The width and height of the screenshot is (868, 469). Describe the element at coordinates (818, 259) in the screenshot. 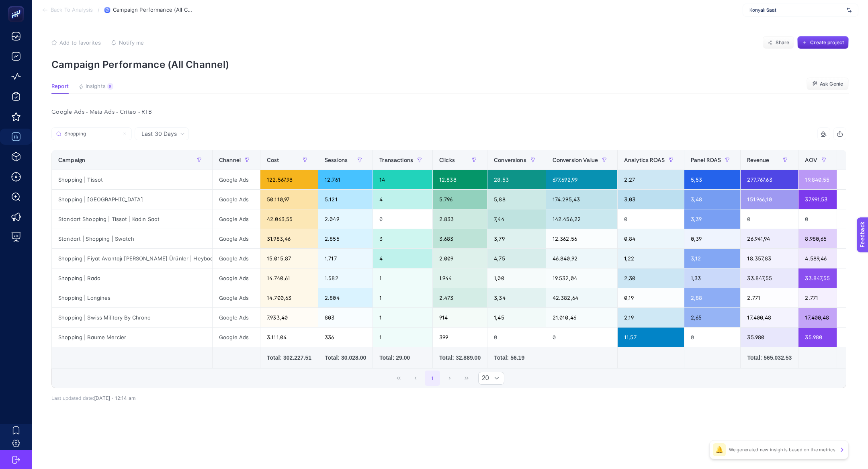

I see `div: 4.589,46` at that location.